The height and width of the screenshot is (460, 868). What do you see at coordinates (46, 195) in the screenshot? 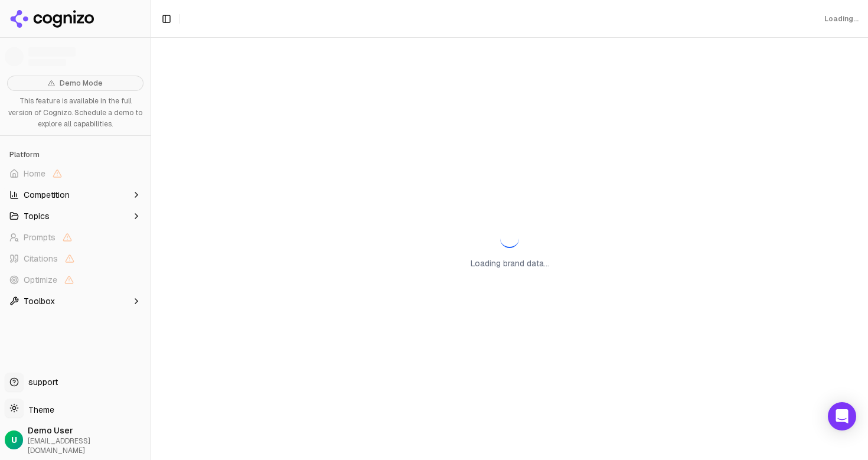
I see `span: Competition` at bounding box center [46, 195].